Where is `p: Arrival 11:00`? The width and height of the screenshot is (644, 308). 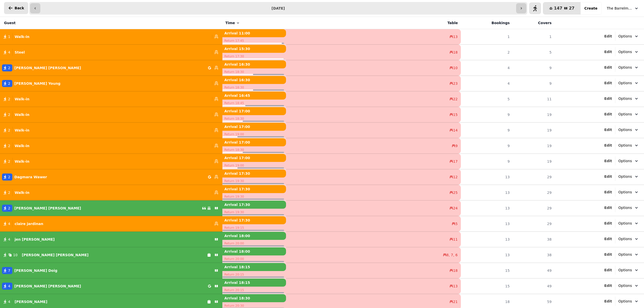 p: Arrival 11:00 is located at coordinates (254, 33).